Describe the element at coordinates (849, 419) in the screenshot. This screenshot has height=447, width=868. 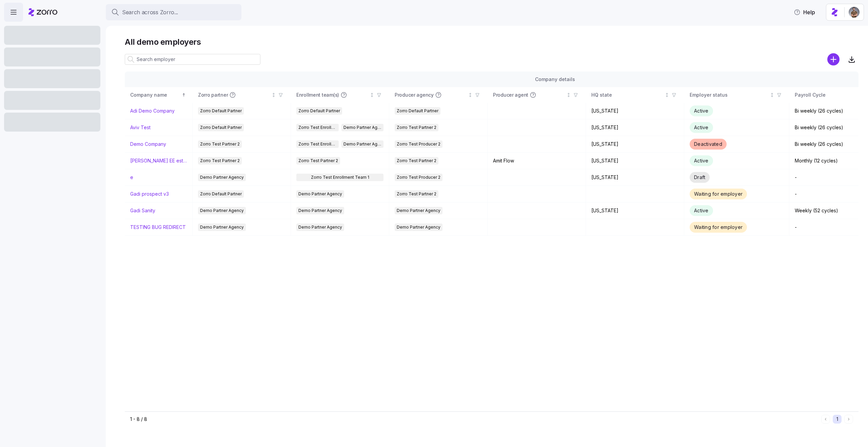
I see `button: Next page` at that location.